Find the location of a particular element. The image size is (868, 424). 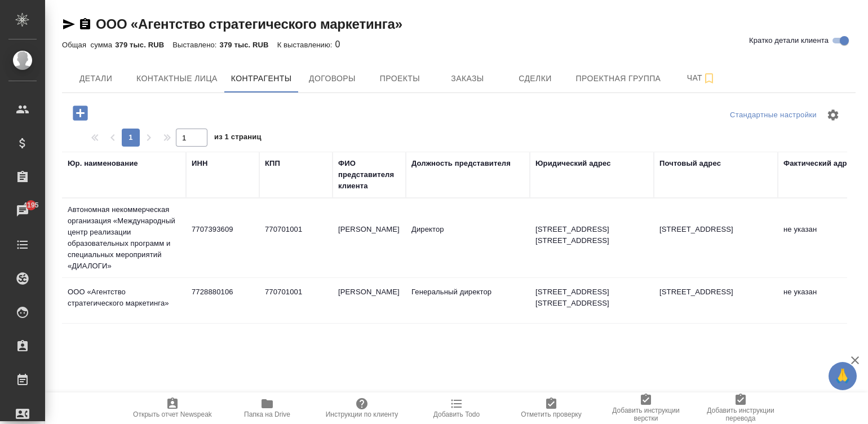

div: ФИО представителя клиента is located at coordinates (369, 175).